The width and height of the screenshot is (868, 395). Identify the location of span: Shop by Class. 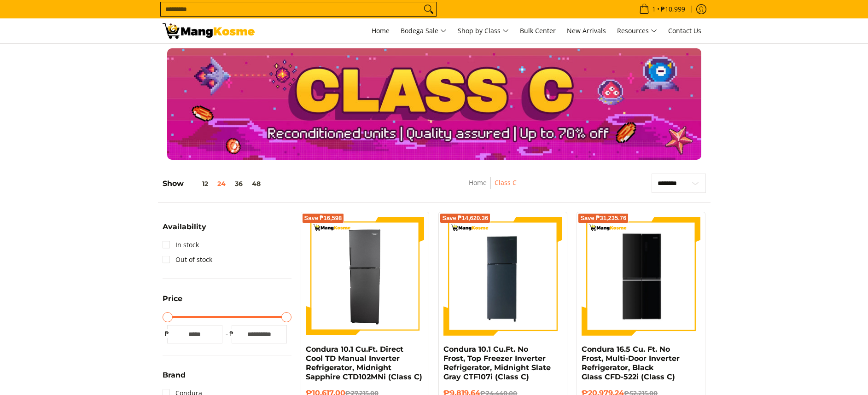
(483, 31).